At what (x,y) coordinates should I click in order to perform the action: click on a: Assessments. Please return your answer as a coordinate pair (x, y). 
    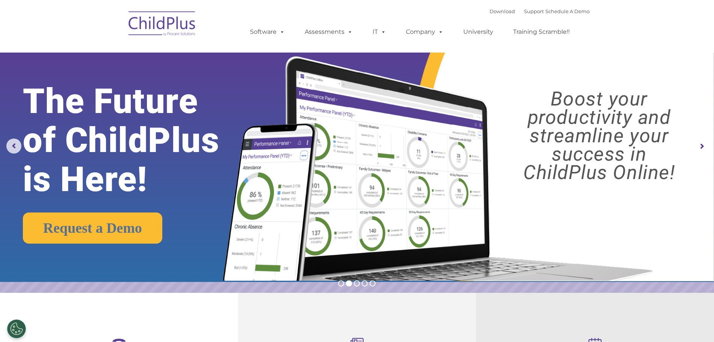
    Looking at the image, I should click on (329, 32).